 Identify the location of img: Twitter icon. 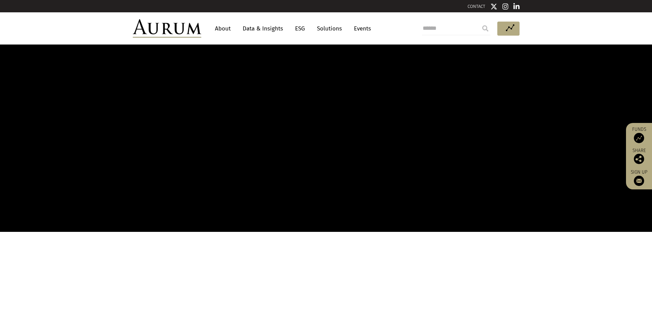
(494, 7).